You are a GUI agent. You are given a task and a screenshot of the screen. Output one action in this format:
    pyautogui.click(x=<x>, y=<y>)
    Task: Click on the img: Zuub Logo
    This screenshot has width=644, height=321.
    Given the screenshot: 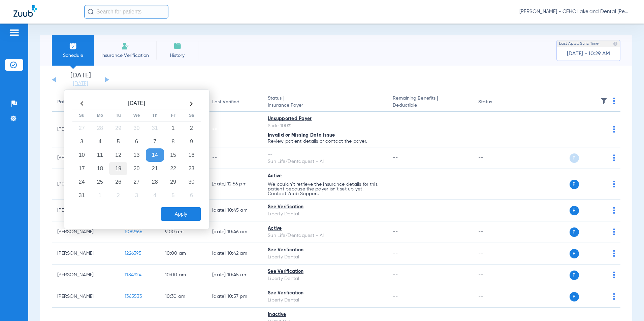 What is the action you would take?
    pyautogui.click(x=25, y=11)
    